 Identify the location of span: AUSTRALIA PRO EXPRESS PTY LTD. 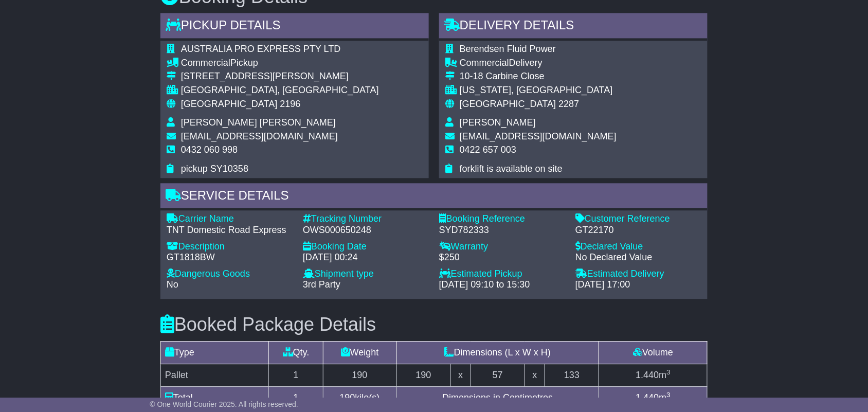
(261, 49).